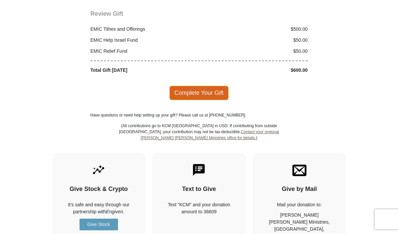  Describe the element at coordinates (299, 189) in the screenshot. I see `h4: Give by Mail` at that location.